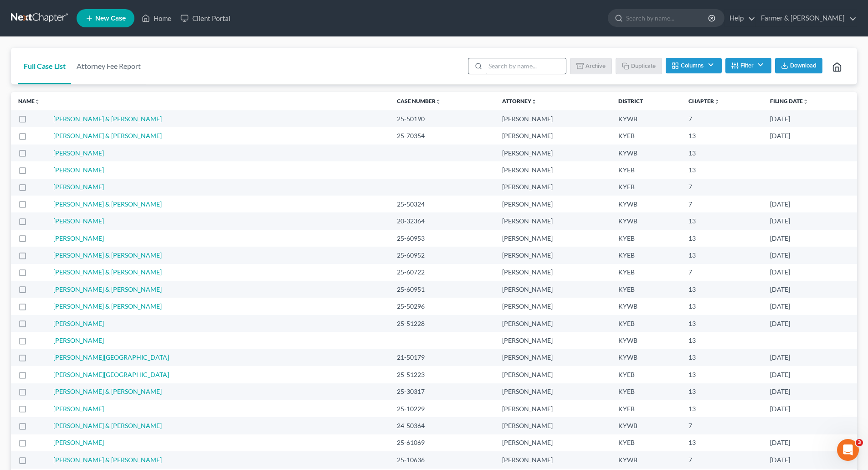  What do you see at coordinates (859, 443) in the screenshot?
I see `span: 3` at bounding box center [859, 443].